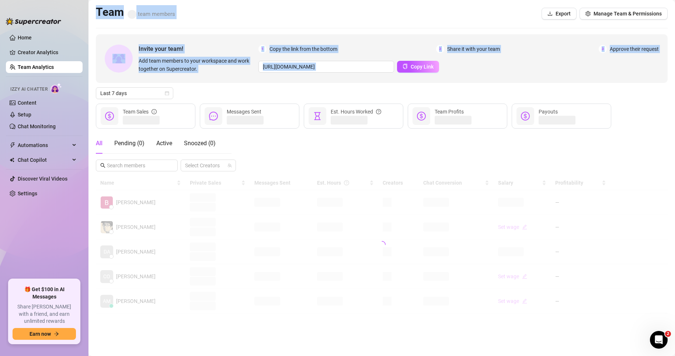  What do you see at coordinates (44, 145) in the screenshot?
I see `span: Automations` at bounding box center [44, 145].